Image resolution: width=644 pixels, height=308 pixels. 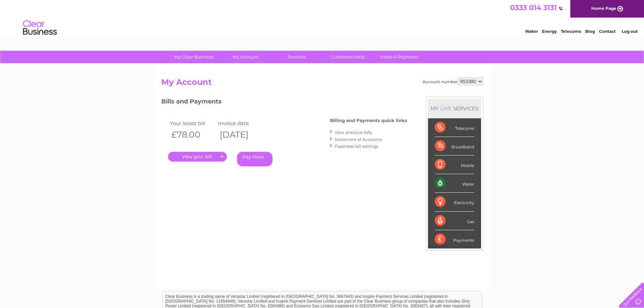 What do you see at coordinates (192, 134) in the screenshot?
I see `th: £78.00` at bounding box center [192, 134].